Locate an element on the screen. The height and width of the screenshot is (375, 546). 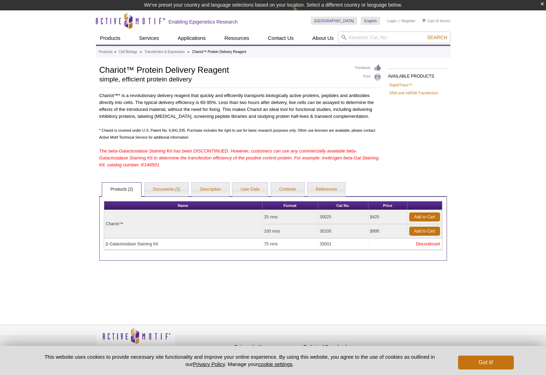
span: Search is located at coordinates (437, 37).